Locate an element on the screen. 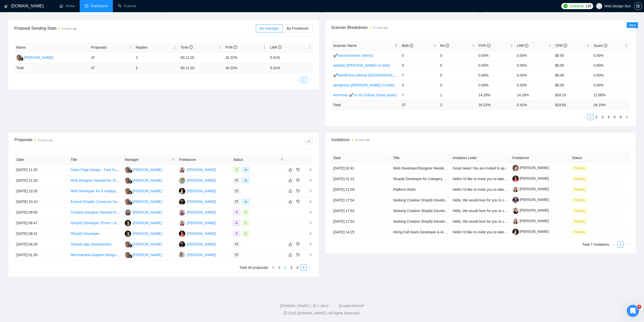  img: AT is located at coordinates (182, 233).